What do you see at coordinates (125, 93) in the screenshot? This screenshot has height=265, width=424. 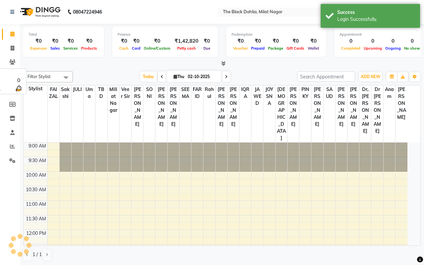 I see `span: Veer Sir` at bounding box center [125, 93].